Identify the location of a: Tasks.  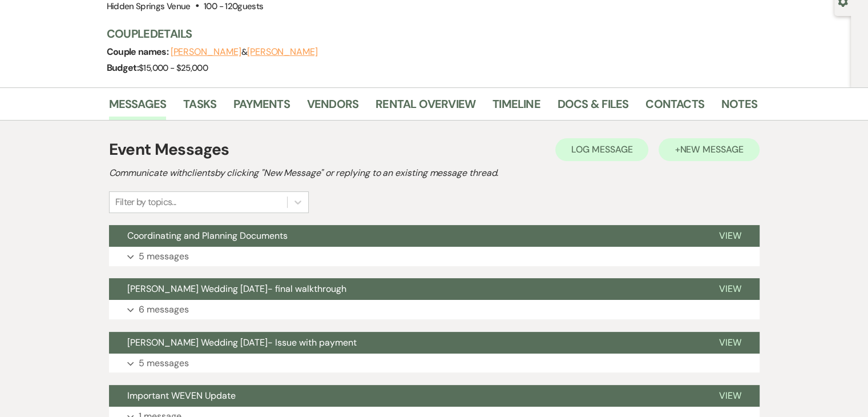
(200, 108).